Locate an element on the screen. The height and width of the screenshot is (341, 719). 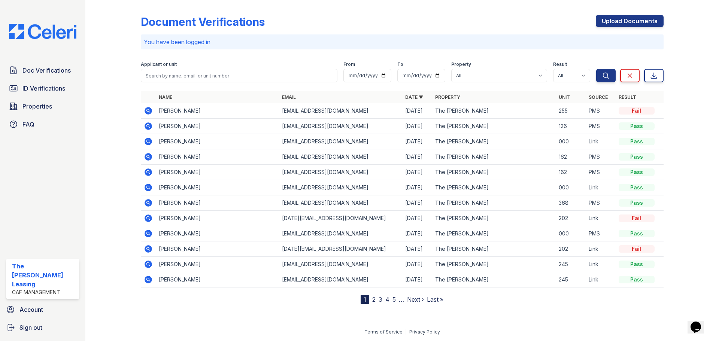
a: 5 is located at coordinates (394, 300).